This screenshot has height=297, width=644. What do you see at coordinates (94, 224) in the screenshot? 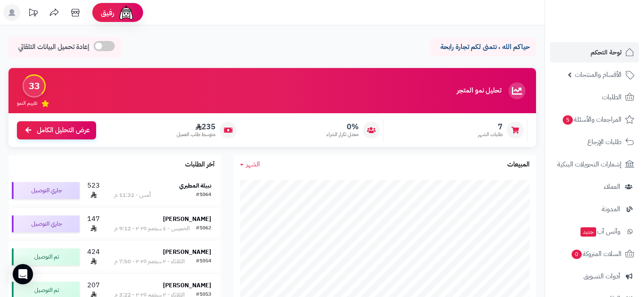
I see `td: 147` at bounding box center [94, 224].